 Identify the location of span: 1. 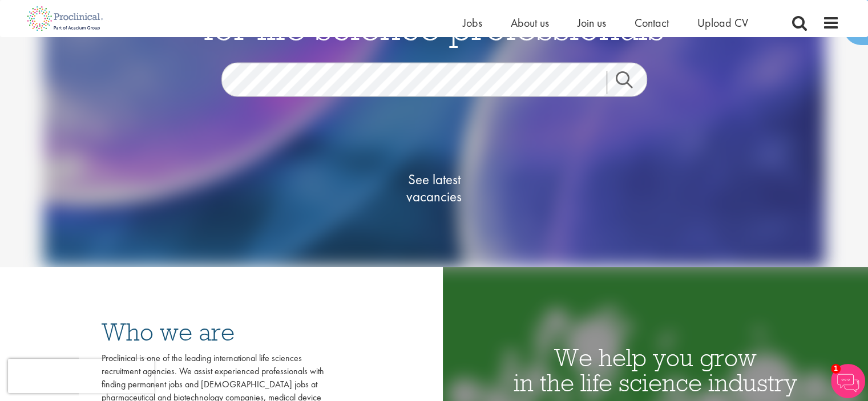
(835, 368).